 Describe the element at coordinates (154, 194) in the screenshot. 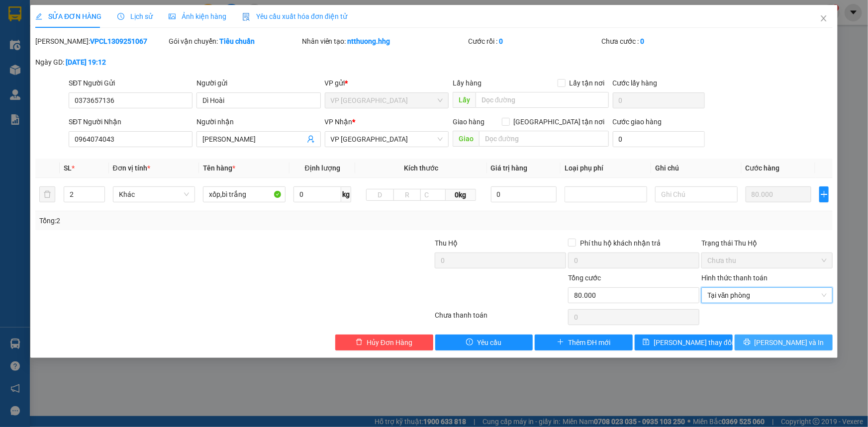

I see `span: Khác` at that location.